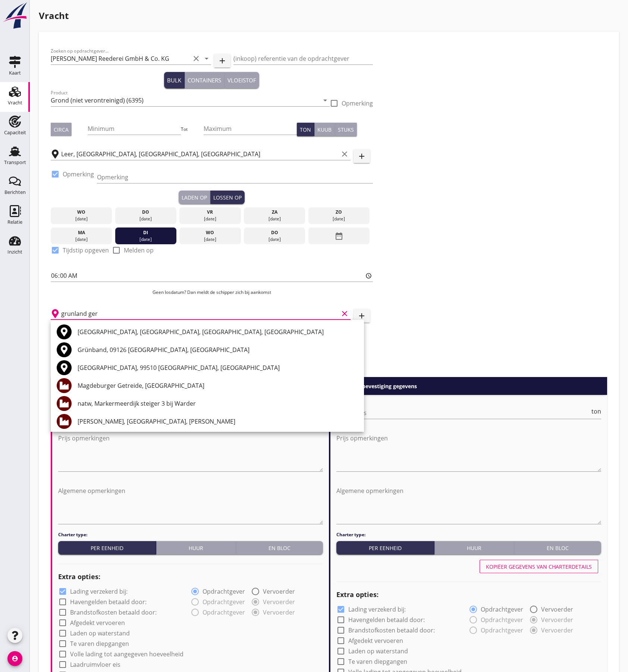 The height and width of the screenshot is (672, 628). I want to click on img: logo-small.a267ee39.svg, so click(15, 15).